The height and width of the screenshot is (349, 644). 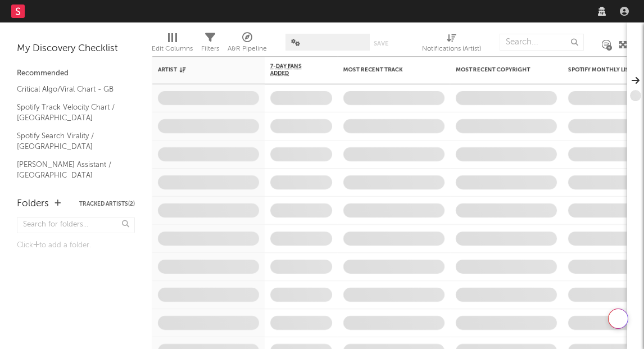 What do you see at coordinates (76, 73) in the screenshot?
I see `div: Recommended` at bounding box center [76, 73].